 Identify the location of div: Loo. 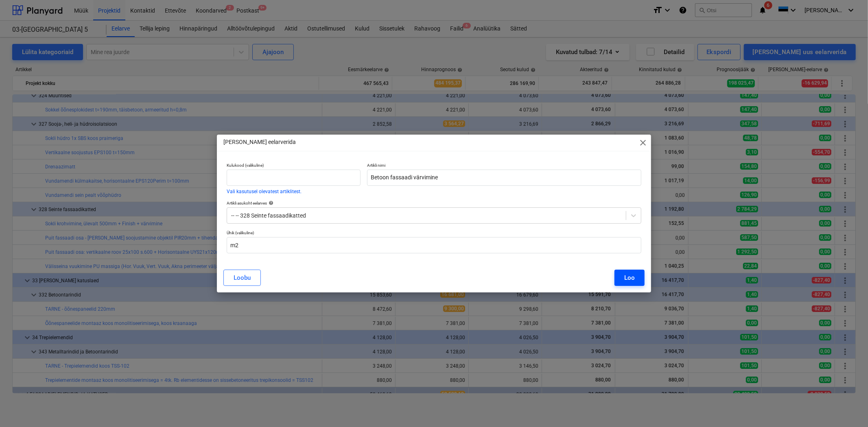
(629, 278).